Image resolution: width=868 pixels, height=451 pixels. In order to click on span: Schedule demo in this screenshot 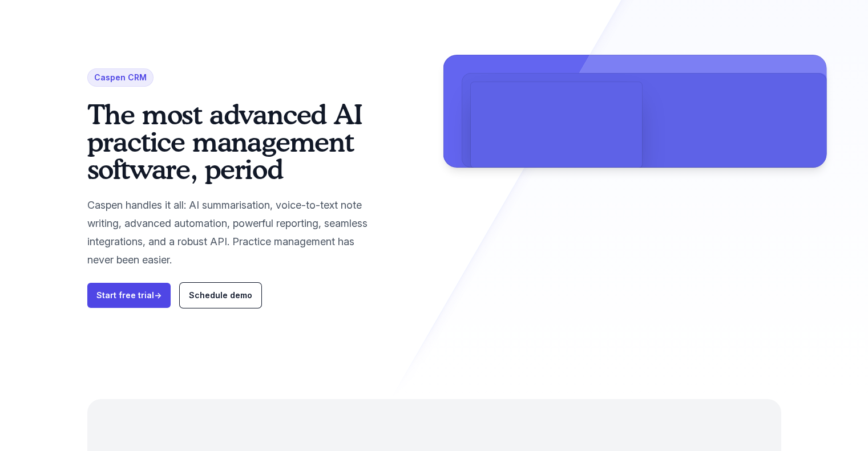, I will do `click(220, 295)`.